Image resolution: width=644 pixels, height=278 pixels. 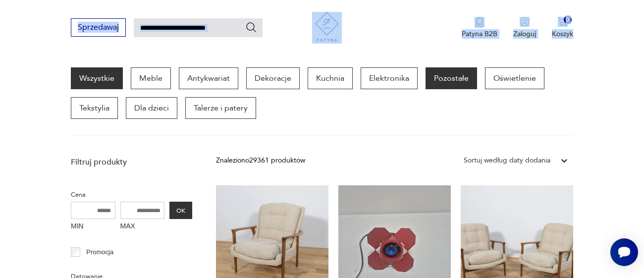 What do you see at coordinates (97, 78) in the screenshot?
I see `a: Wszystkie` at bounding box center [97, 78].